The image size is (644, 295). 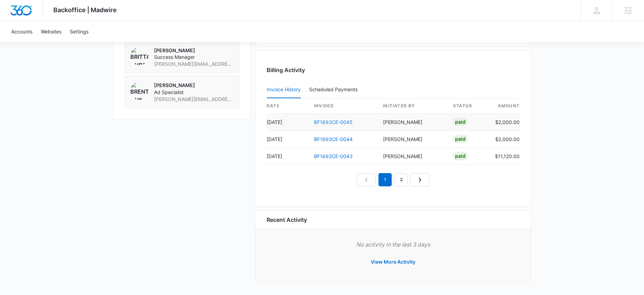 I want to click on th: date, so click(x=288, y=106).